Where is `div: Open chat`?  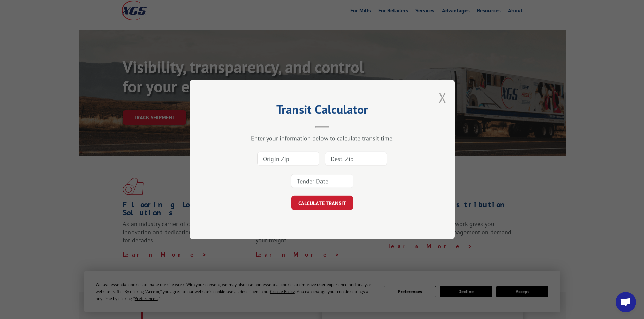
div: Open chat is located at coordinates (626, 302).